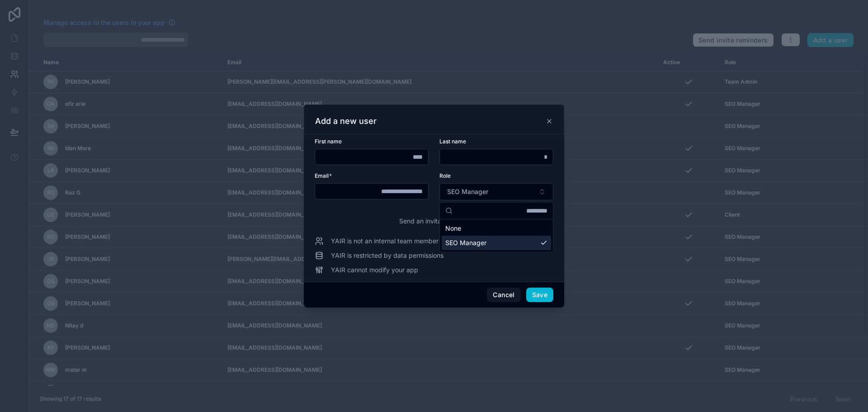 The image size is (868, 412). What do you see at coordinates (496, 192) in the screenshot?
I see `button: Select Button` at bounding box center [496, 192].